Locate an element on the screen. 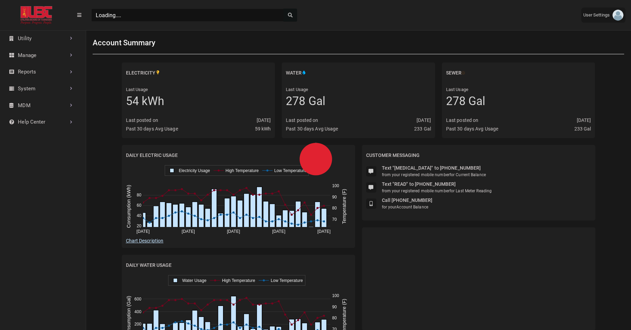 The width and height of the screenshot is (631, 330). a: Chart Description is located at coordinates (145, 240).